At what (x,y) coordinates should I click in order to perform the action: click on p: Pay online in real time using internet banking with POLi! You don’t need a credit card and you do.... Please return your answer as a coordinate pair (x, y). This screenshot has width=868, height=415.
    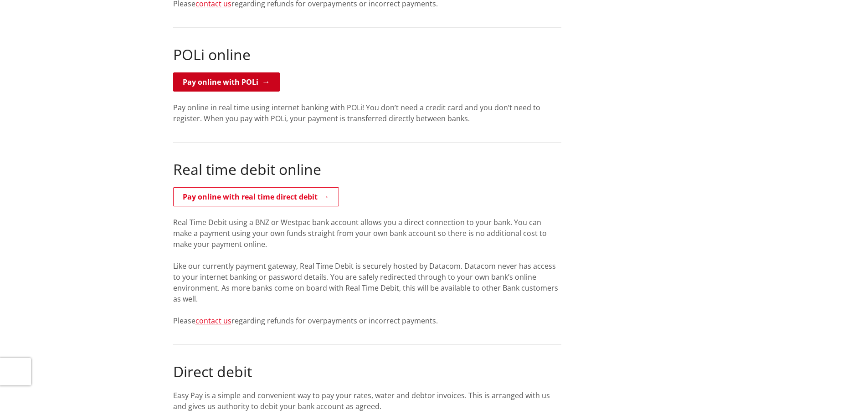
    Looking at the image, I should click on (367, 113).